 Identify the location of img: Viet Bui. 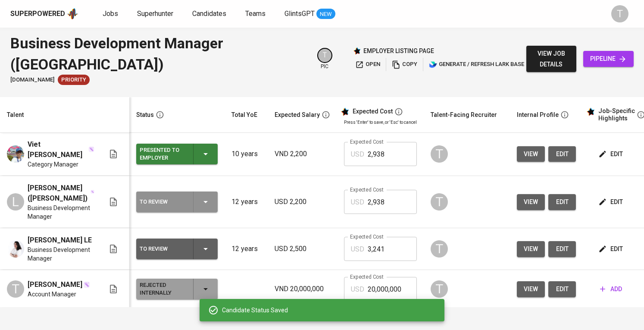
(16, 154).